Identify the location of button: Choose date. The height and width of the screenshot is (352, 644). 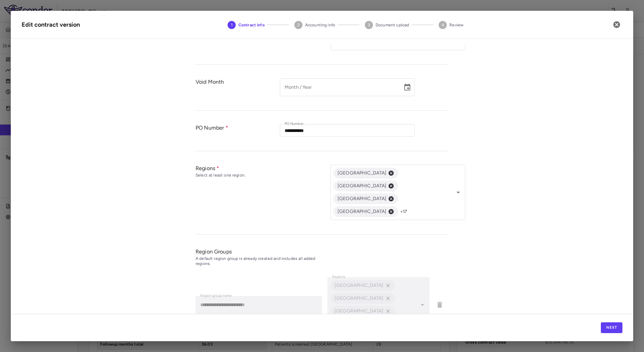
(407, 87).